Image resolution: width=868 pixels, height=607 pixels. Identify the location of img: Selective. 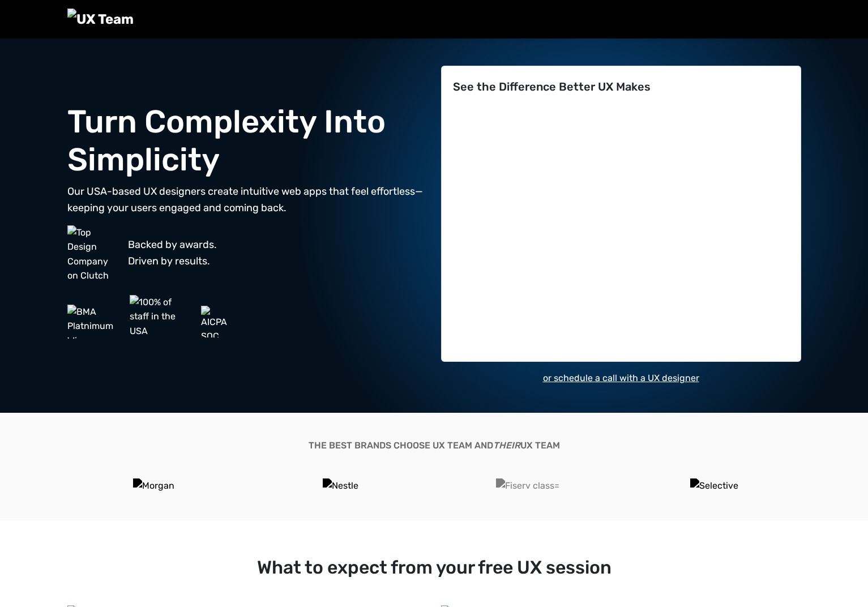
(714, 486).